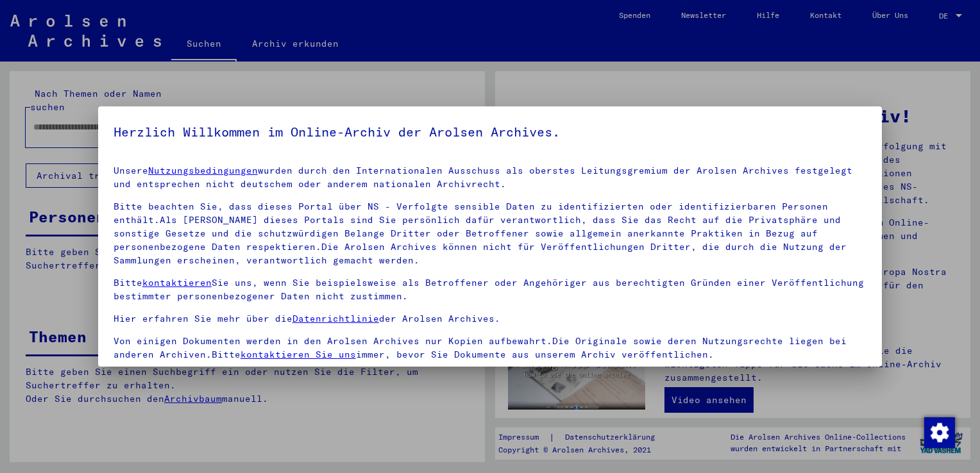 This screenshot has width=980, height=473. Describe the element at coordinates (939, 432) in the screenshot. I see `div: Zustimmung ändern` at that location.